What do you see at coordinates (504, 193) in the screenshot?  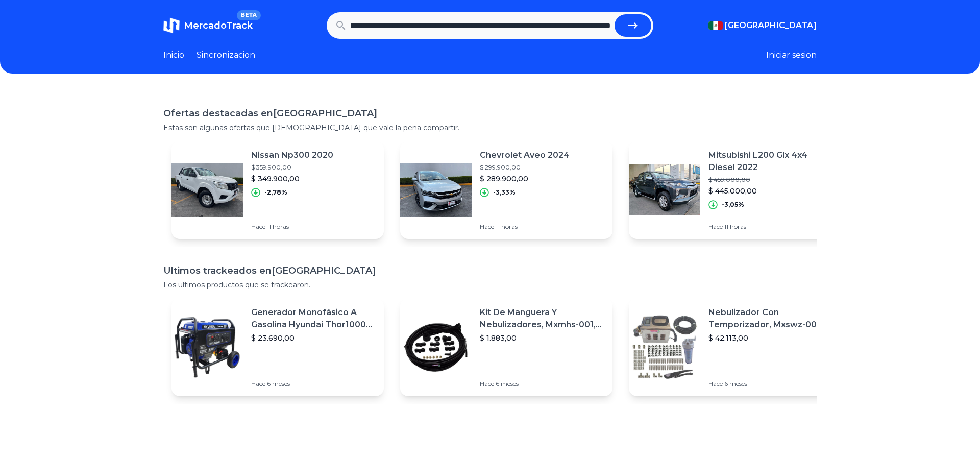 I see `p: -3,33%` at bounding box center [504, 193].